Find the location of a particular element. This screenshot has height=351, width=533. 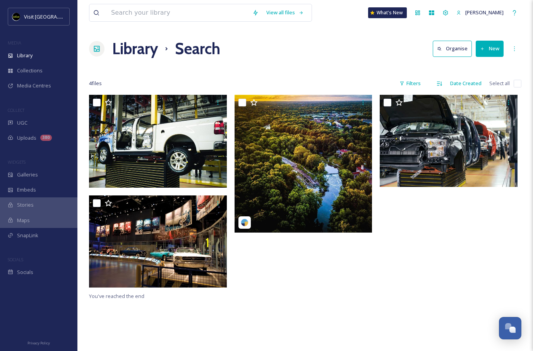

img: snapsea-logo.png is located at coordinates (244, 222).